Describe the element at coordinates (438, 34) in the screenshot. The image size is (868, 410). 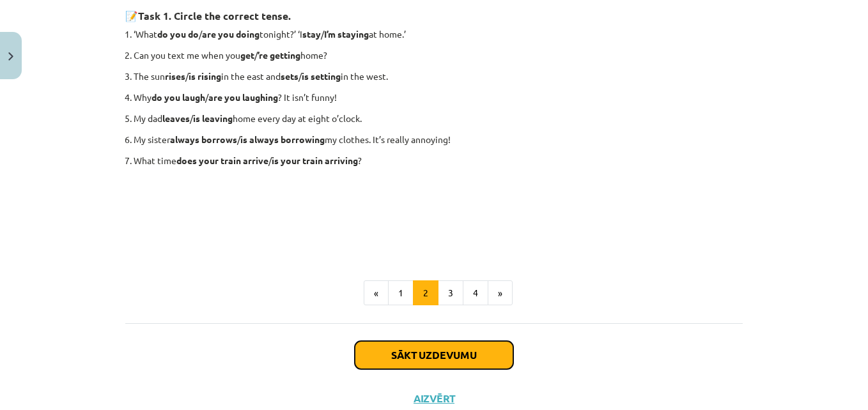
I see `p: ‘What / tonight?’ ‘I / at home.’` at that location.